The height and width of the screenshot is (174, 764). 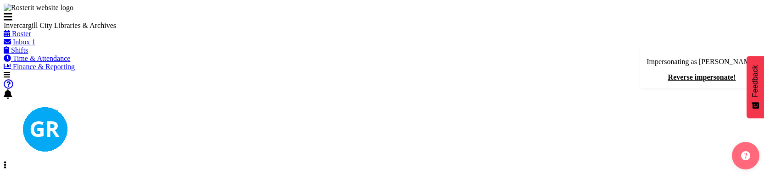 I want to click on span: Feedback, so click(x=755, y=81).